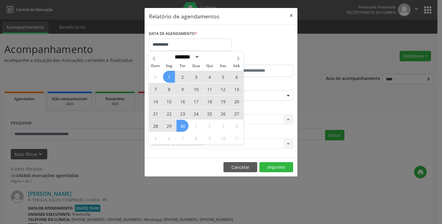 The width and height of the screenshot is (442, 224). I want to click on span: Outubro 5, 2025, so click(155, 138).